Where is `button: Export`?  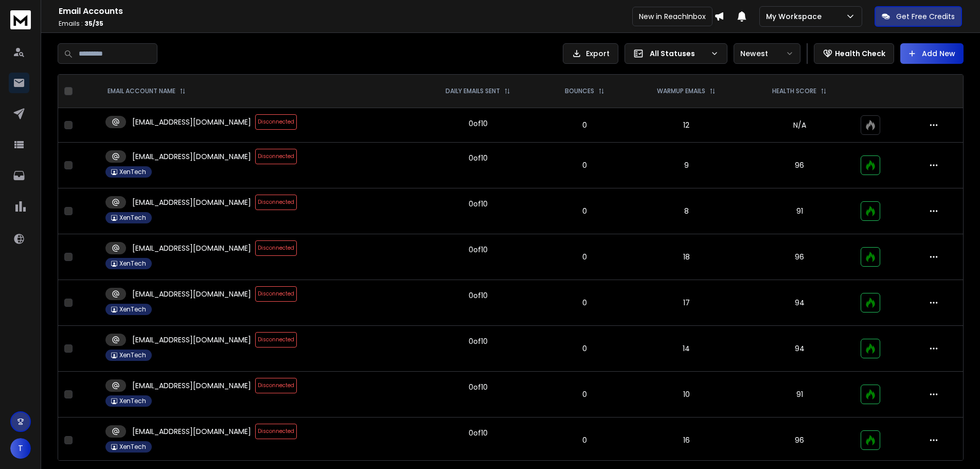 button: Export is located at coordinates (591, 54).